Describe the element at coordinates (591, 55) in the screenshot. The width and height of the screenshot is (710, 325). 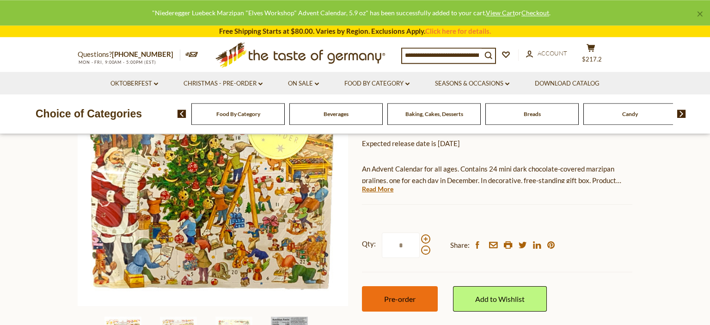
I see `button: $217.2` at that location.